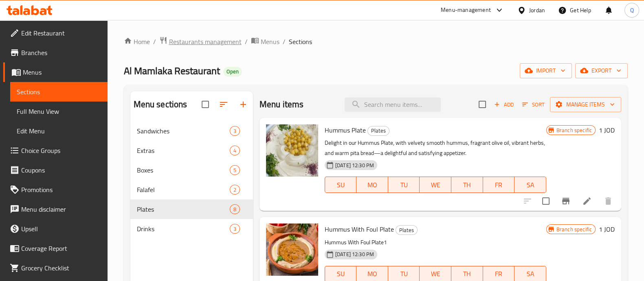 This screenshot has height=281, width=644. I want to click on h6: 1 JOD, so click(607, 230).